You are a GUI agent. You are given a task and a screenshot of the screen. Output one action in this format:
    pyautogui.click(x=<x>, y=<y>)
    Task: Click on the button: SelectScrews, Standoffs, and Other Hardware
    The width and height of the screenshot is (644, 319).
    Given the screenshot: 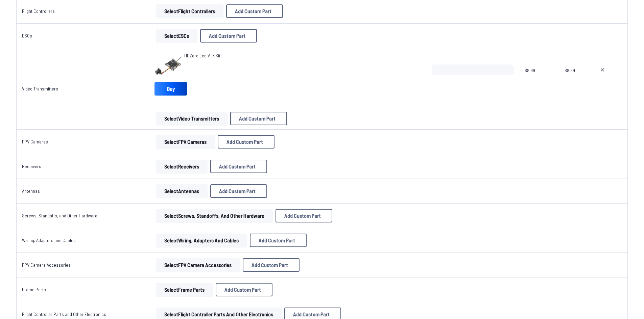 What is the action you would take?
    pyautogui.click(x=214, y=216)
    